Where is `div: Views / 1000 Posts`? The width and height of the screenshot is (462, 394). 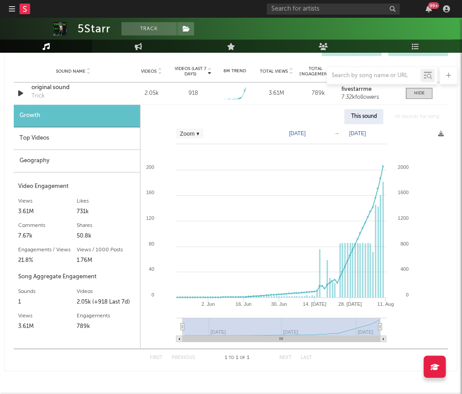
div: Views / 1000 Posts is located at coordinates (106, 250).